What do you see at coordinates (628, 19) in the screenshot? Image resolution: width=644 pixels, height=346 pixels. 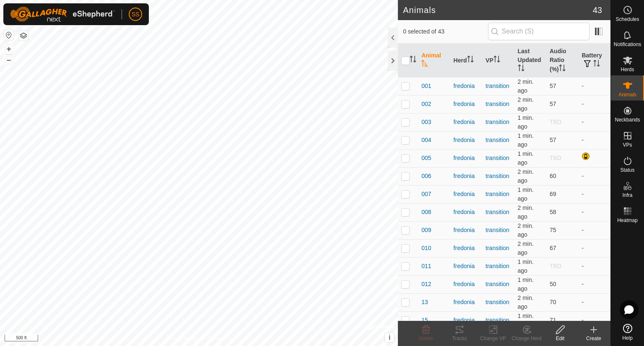 I see `span: Schedules` at bounding box center [628, 19].